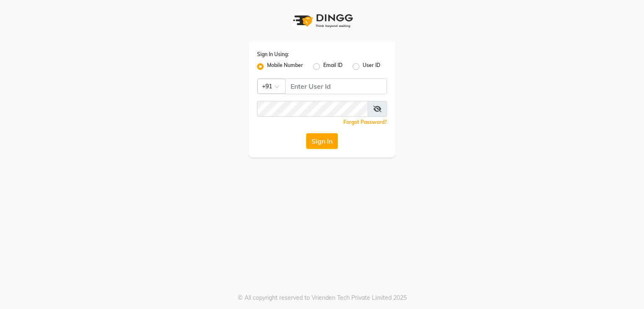  I want to click on label: Sign In Using:, so click(273, 55).